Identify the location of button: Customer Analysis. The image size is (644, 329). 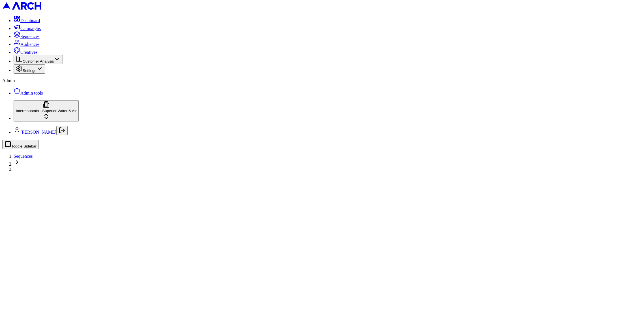
(38, 60).